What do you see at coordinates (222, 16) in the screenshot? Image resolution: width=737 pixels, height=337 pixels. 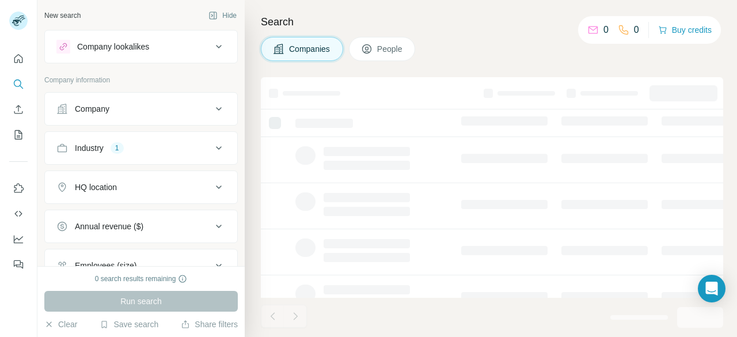 I see `button: Hide` at bounding box center [222, 16].